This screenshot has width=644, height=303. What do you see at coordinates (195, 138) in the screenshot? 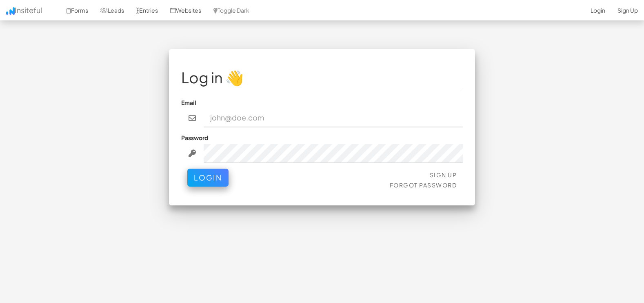
I see `label: Password` at bounding box center [195, 138].